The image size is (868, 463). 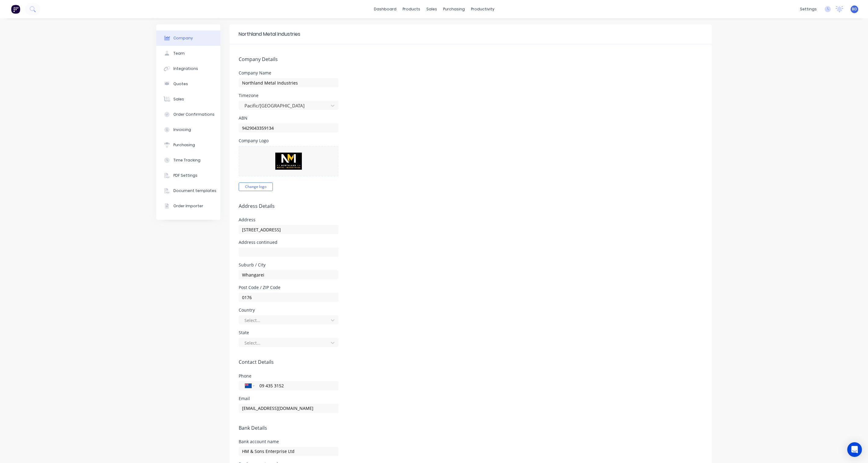 What do you see at coordinates (188, 84) in the screenshot?
I see `button: Quotes` at bounding box center [188, 84].